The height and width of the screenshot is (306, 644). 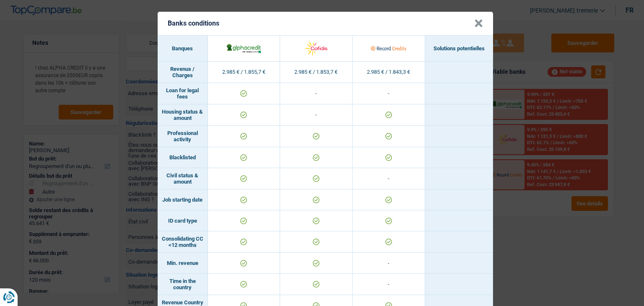 I want to click on td: 2.985 € / 1.843,3 €, so click(x=389, y=72).